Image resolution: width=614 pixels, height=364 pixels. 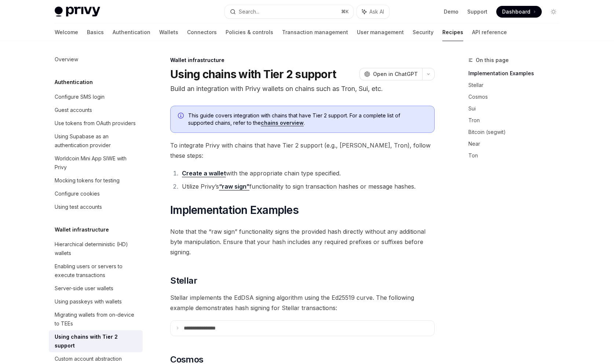 What do you see at coordinates (96, 341) in the screenshot?
I see `a: Using chains with Tier 2 support` at bounding box center [96, 341].